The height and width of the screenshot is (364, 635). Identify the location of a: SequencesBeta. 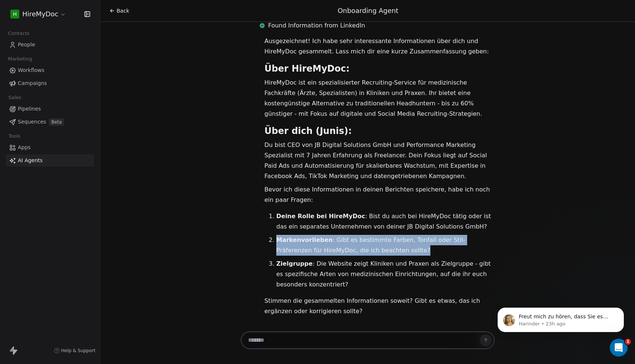
(50, 122).